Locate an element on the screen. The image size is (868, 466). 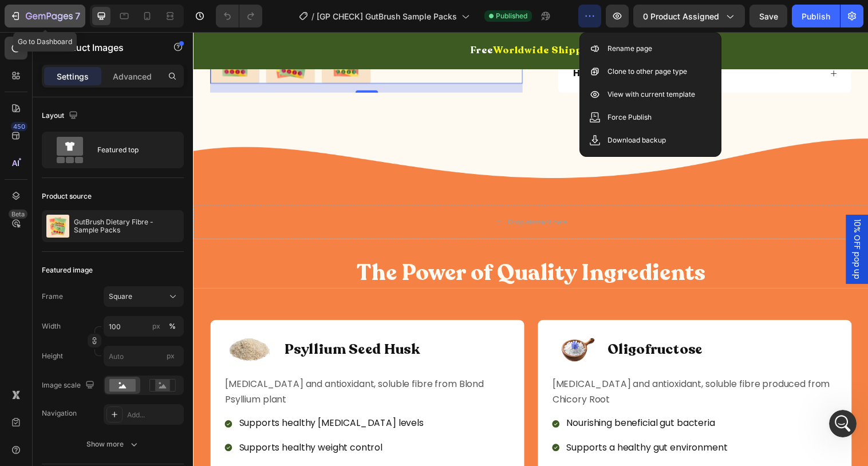
p: Settings is located at coordinates (73, 76).